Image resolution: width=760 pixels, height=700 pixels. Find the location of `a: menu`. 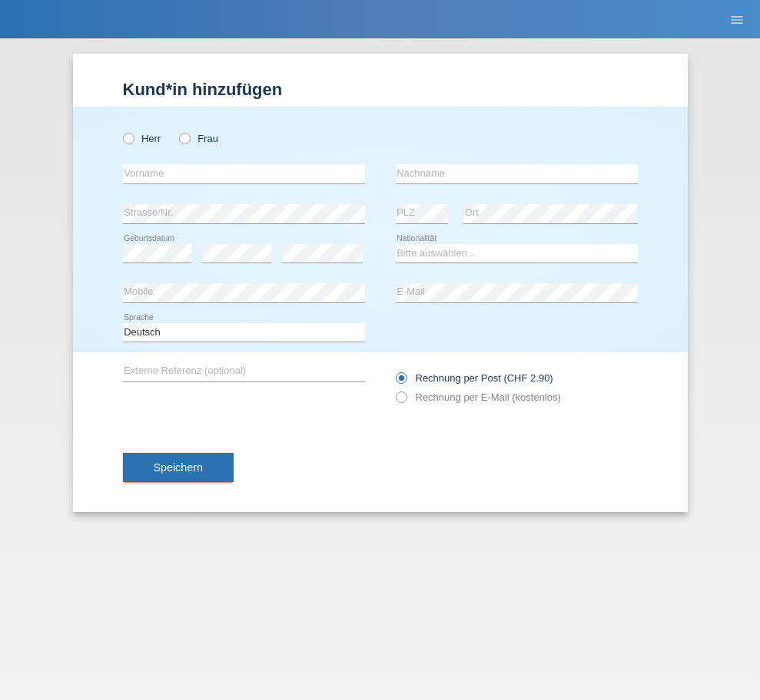

a: menu is located at coordinates (737, 19).